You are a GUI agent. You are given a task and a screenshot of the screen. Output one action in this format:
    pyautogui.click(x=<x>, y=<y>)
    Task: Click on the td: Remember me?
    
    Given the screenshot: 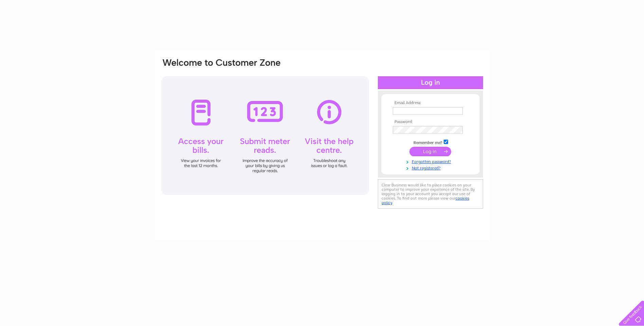 What is the action you would take?
    pyautogui.click(x=431, y=142)
    